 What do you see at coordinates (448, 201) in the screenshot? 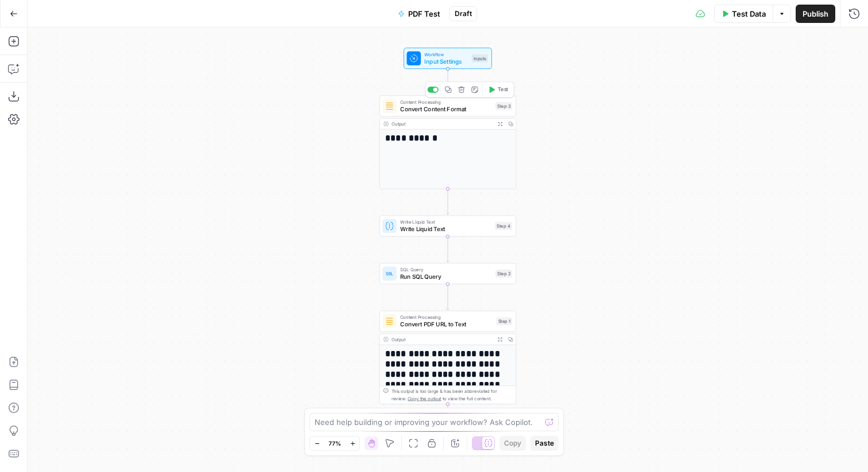
I see `g: Edge from step_3 to step_4` at bounding box center [448, 201].